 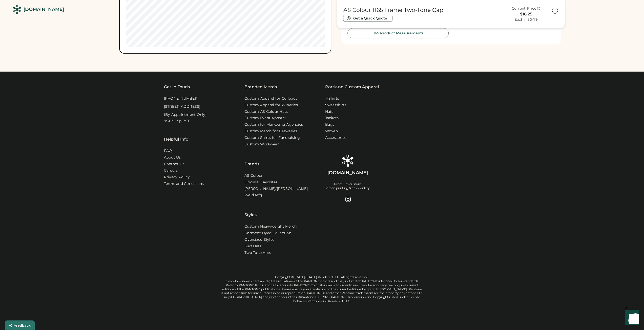 I want to click on div: Styles, so click(x=250, y=208).